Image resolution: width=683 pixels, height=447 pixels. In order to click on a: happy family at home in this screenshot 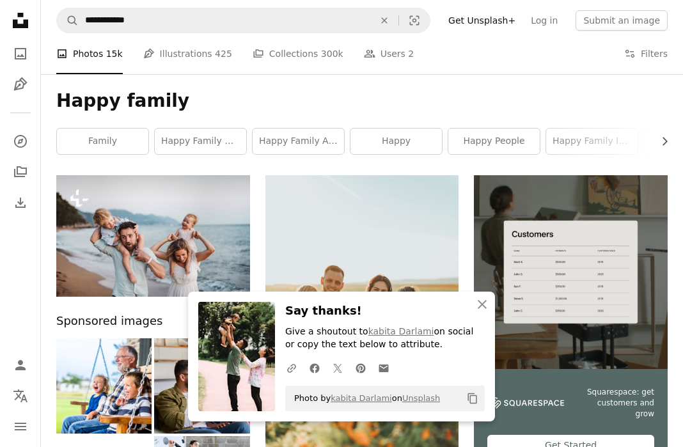, I will do `click(298, 141)`.